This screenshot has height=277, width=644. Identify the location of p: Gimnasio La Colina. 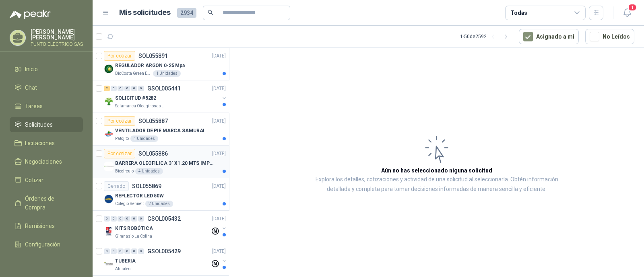
(133, 236).